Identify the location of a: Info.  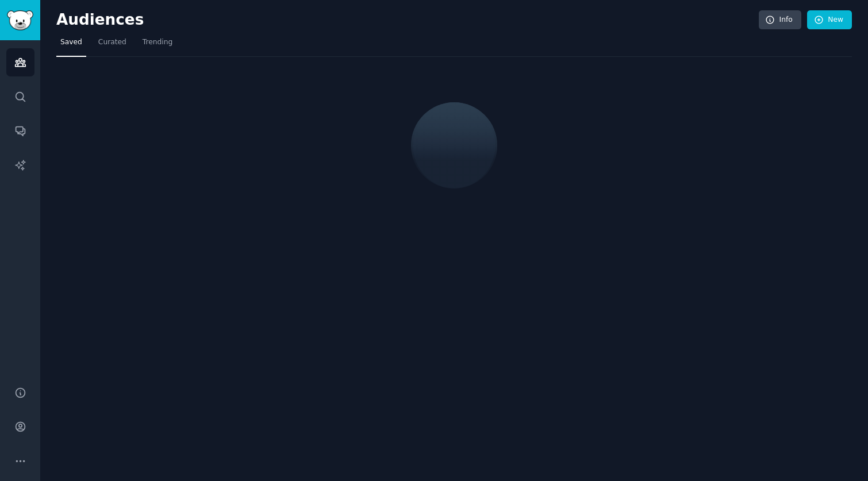
(780, 20).